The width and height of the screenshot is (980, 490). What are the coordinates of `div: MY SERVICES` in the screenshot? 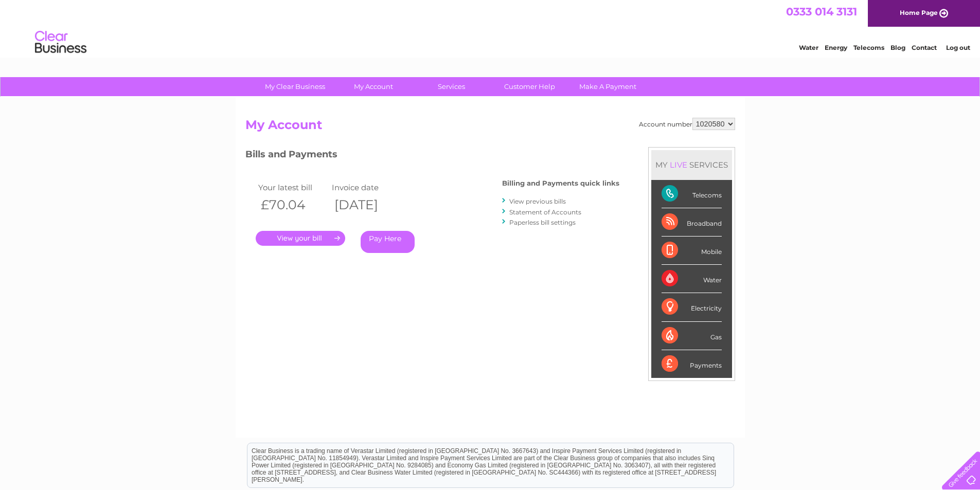 It's located at (692, 164).